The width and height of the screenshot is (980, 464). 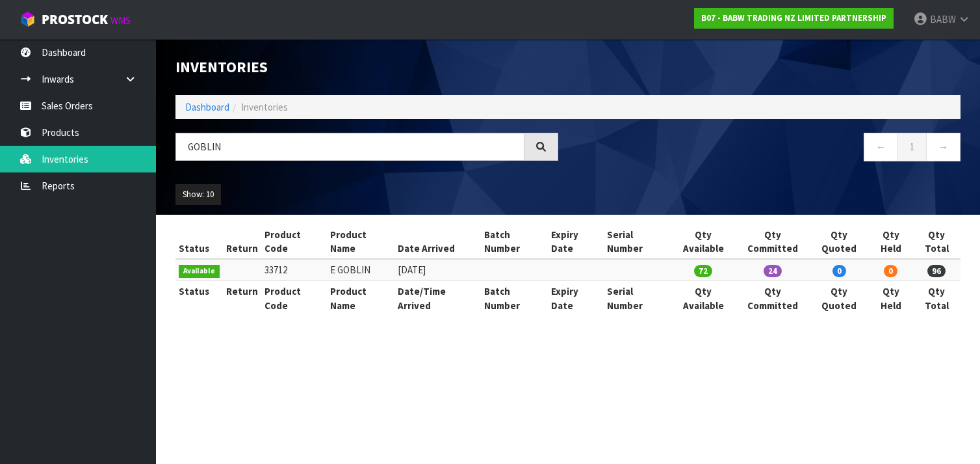 I want to click on th: Date Arrived, so click(x=437, y=242).